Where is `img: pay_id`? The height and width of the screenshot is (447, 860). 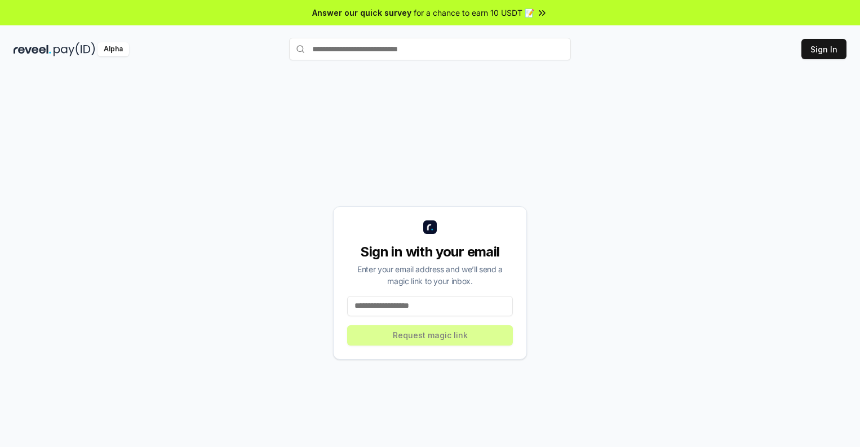 img: pay_id is located at coordinates (74, 49).